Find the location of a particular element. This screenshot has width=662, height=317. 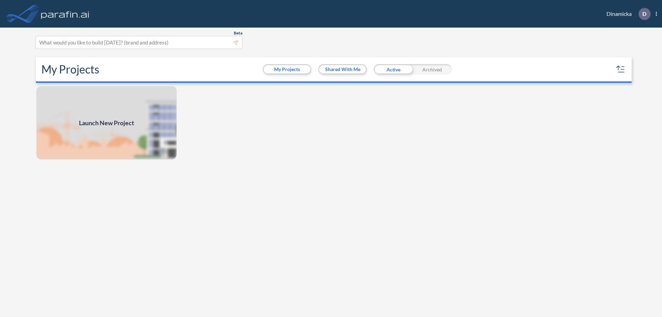

a: Launch New Project is located at coordinates (107, 123).